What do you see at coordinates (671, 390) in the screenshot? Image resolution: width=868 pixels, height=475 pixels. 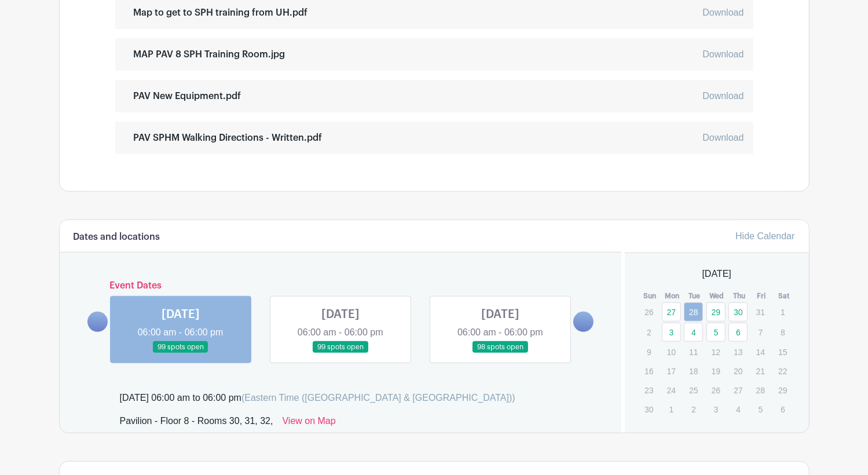 I see `p: 24` at bounding box center [671, 390].